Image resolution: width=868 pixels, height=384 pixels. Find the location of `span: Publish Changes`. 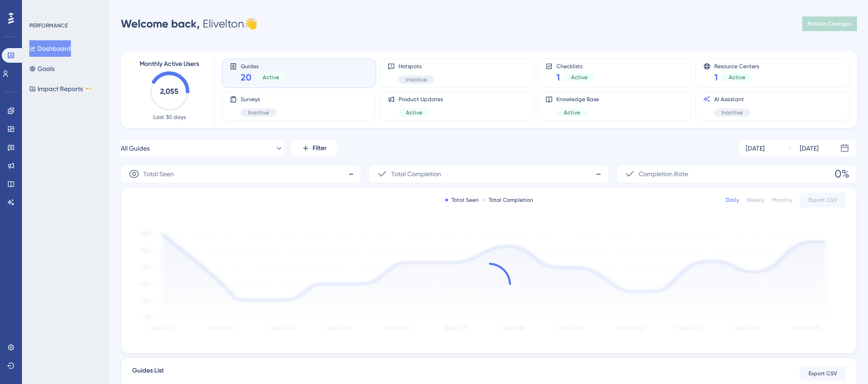

span: Publish Changes is located at coordinates (830, 24).